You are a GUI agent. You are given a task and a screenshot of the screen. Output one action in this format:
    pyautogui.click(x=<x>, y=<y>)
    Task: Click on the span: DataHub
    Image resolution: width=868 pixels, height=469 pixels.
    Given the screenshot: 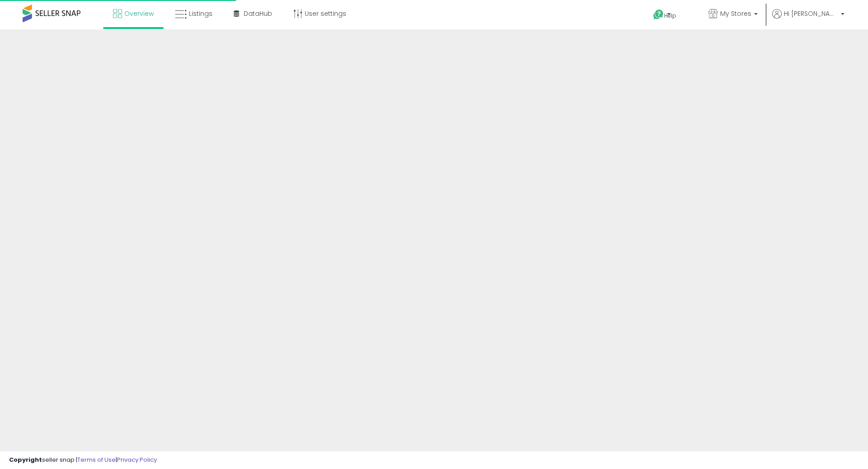 What is the action you would take?
    pyautogui.click(x=258, y=14)
    